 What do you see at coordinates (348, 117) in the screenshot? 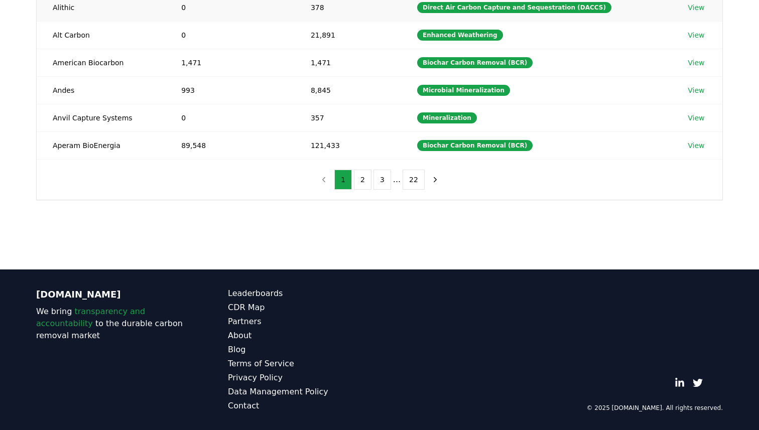
I see `td: 357` at bounding box center [348, 117].